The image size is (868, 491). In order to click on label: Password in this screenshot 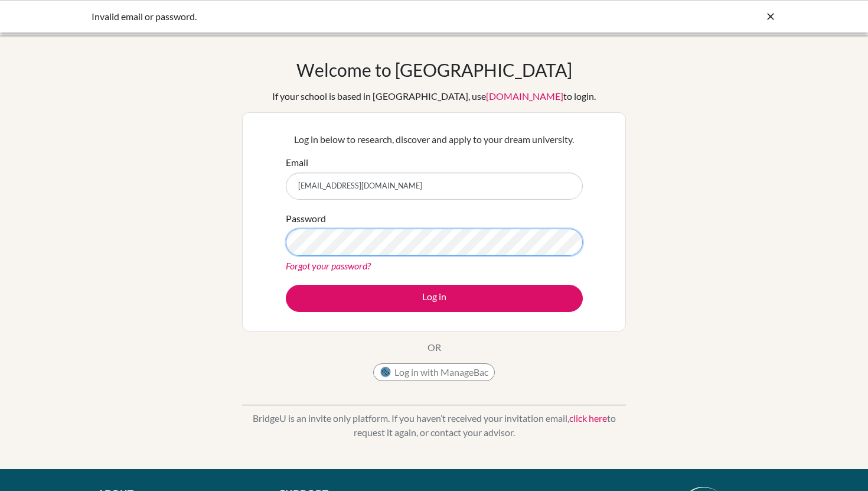, I will do `click(306, 219)`.